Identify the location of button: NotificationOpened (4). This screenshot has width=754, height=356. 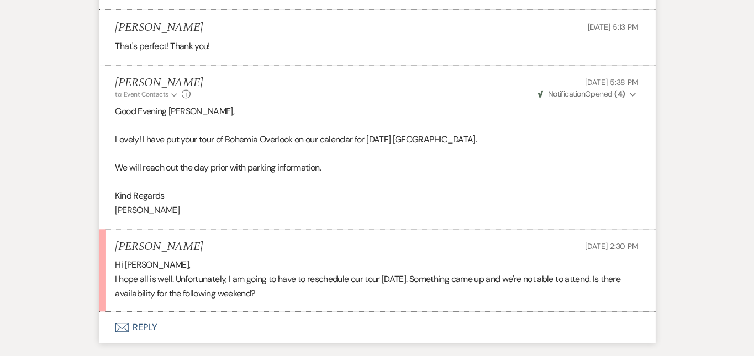
(588, 94).